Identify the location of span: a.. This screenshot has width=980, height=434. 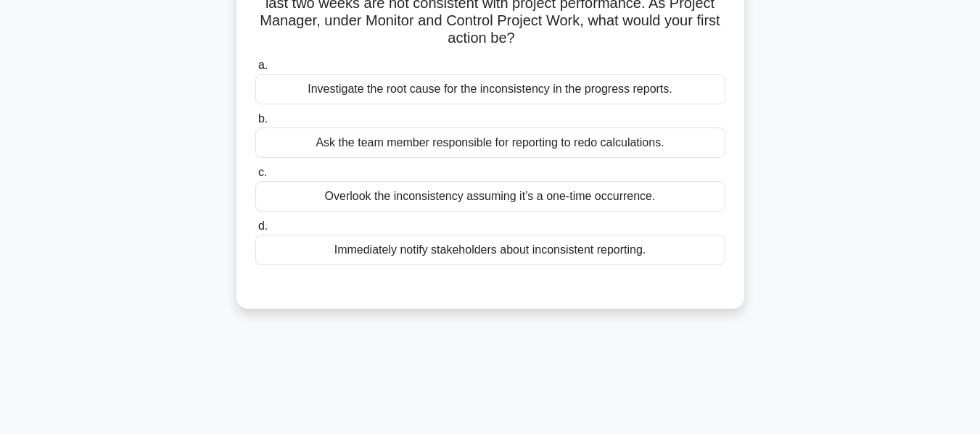
(263, 64).